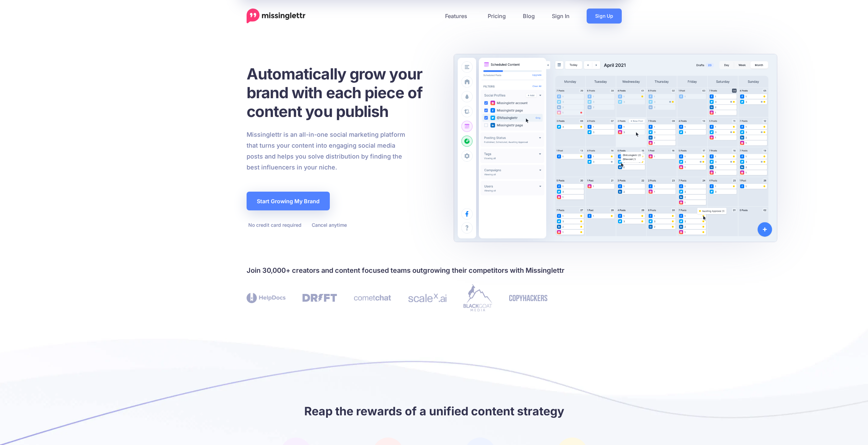  I want to click on li: No credit card required, so click(274, 224).